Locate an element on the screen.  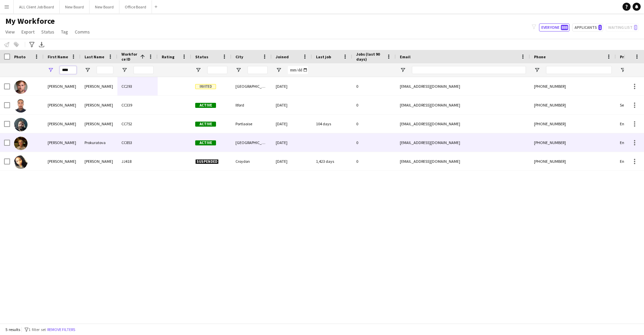
span: Export is located at coordinates (28, 32).